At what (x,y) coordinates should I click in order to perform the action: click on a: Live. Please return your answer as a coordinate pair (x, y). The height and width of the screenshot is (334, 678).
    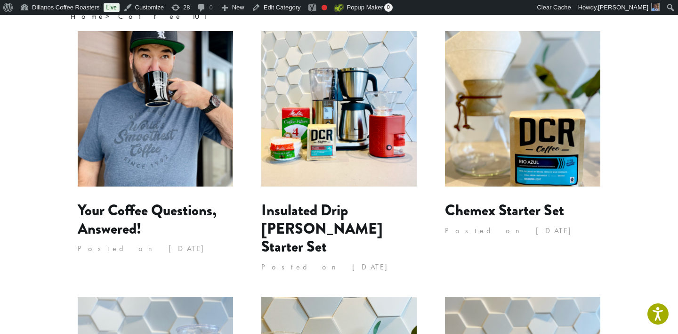
    Looking at the image, I should click on (112, 8).